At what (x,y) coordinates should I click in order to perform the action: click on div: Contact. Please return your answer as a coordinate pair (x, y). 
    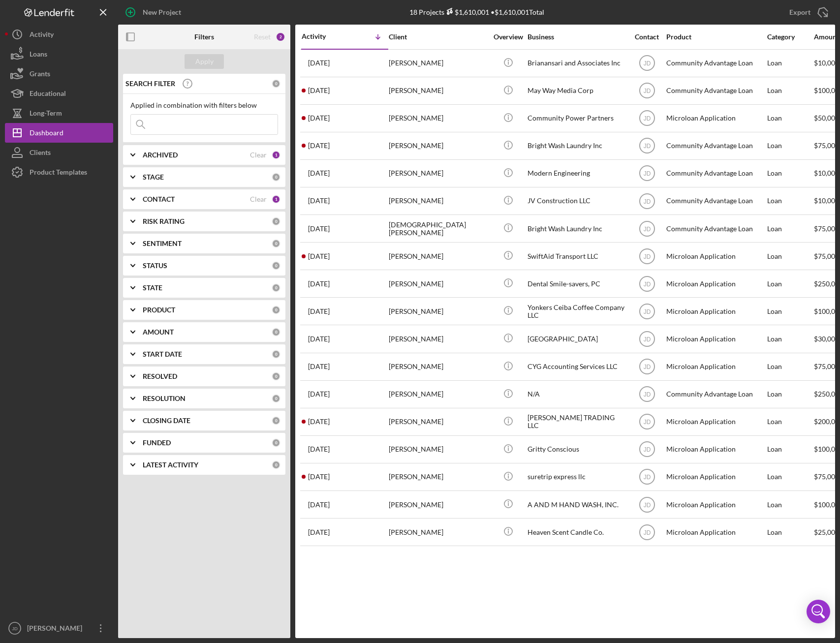
    Looking at the image, I should click on (646, 36).